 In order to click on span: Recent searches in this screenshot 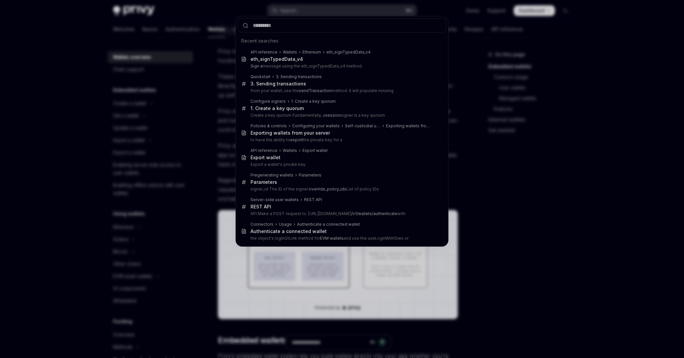, I will do `click(260, 41)`.